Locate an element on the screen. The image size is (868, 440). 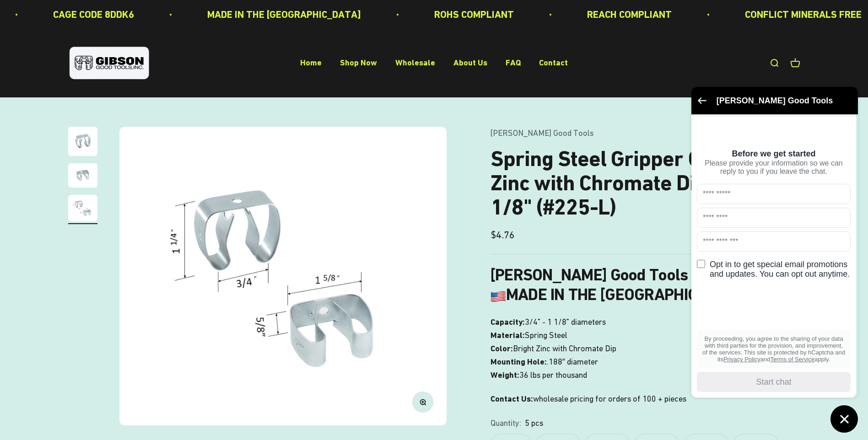
h1: Spring Steel Gripper Clip - Bright Zinc with Chromate Dip - 3/4"-1 1/8" (#225-L) is located at coordinates (645, 183).